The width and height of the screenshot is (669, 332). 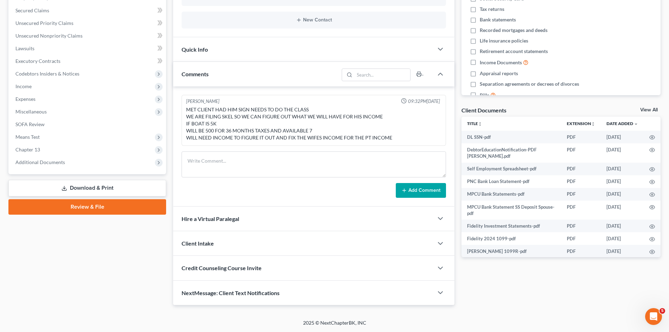 What do you see at coordinates (88, 61) in the screenshot?
I see `a: Executory Contracts` at bounding box center [88, 61].